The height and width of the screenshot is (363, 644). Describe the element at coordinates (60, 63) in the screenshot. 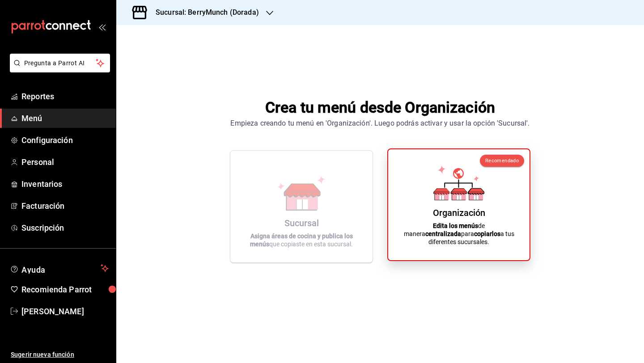

I see `button: Pregunta a Parrot AI` at that location.